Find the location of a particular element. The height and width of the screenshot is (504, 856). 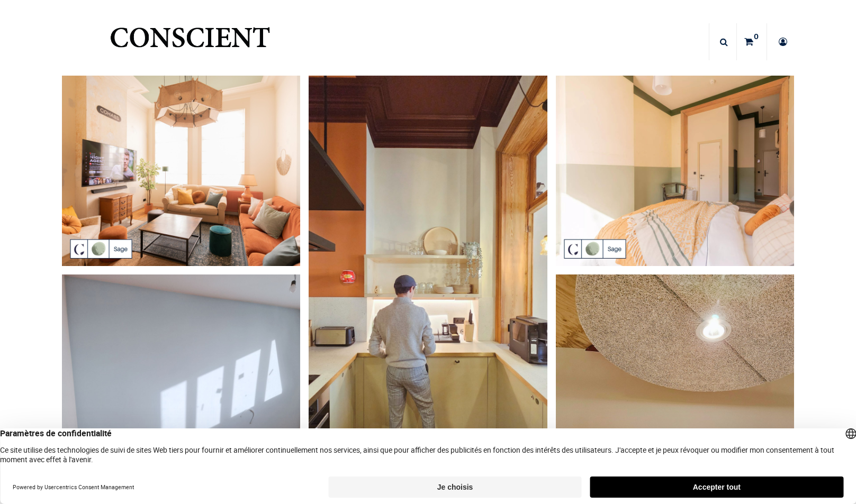

img: peinture bleu clair is located at coordinates (181, 370).